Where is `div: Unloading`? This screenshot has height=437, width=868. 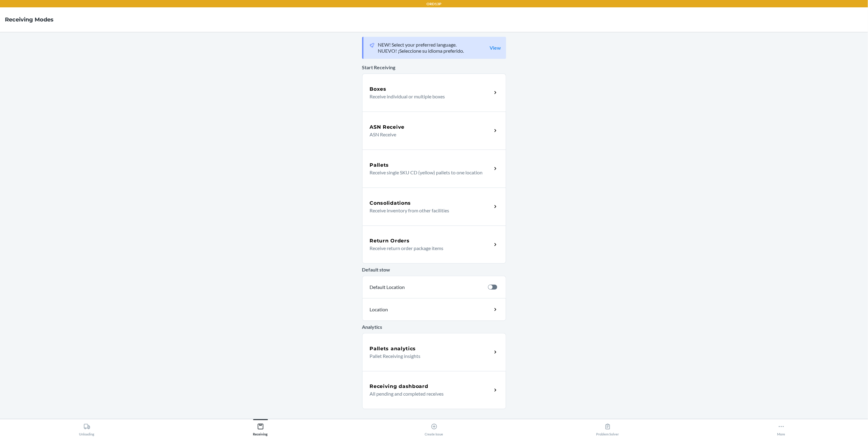
div: Unloading is located at coordinates (87, 429).